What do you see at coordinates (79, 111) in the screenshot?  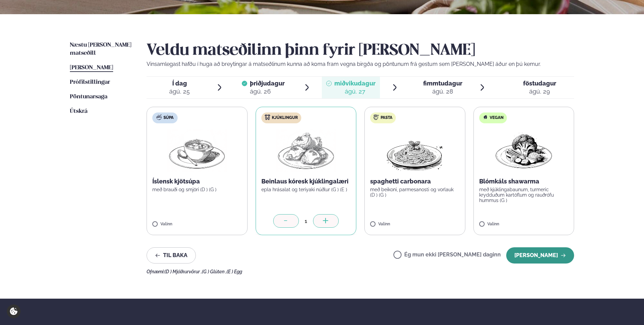 I see `a: Útskrá` at bounding box center [79, 111].